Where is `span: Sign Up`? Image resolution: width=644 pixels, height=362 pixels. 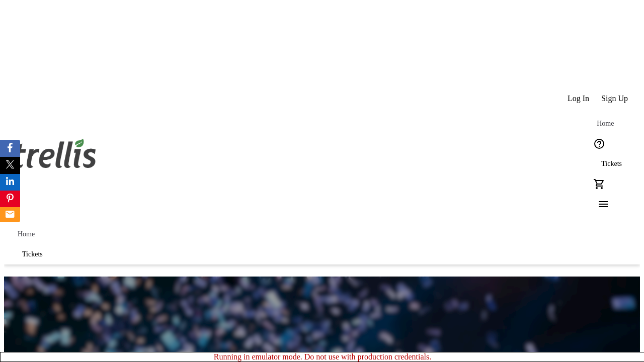 span: Sign Up is located at coordinates (614, 99).